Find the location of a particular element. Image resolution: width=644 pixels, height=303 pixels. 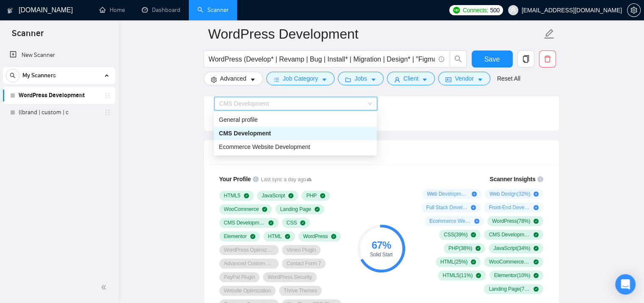

div: General profile is located at coordinates (295, 119).